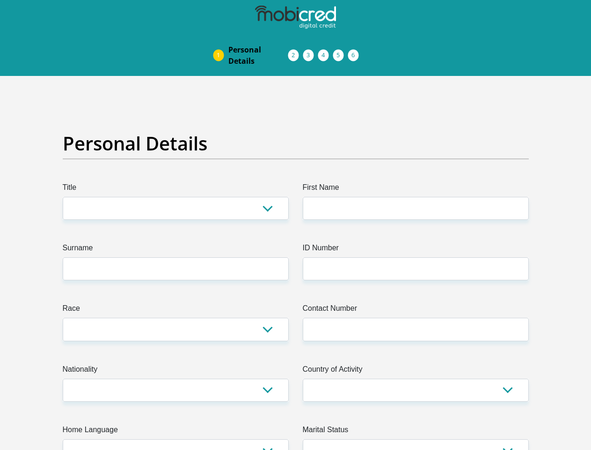 The image size is (591, 450). I want to click on label: Contact Number, so click(416, 310).